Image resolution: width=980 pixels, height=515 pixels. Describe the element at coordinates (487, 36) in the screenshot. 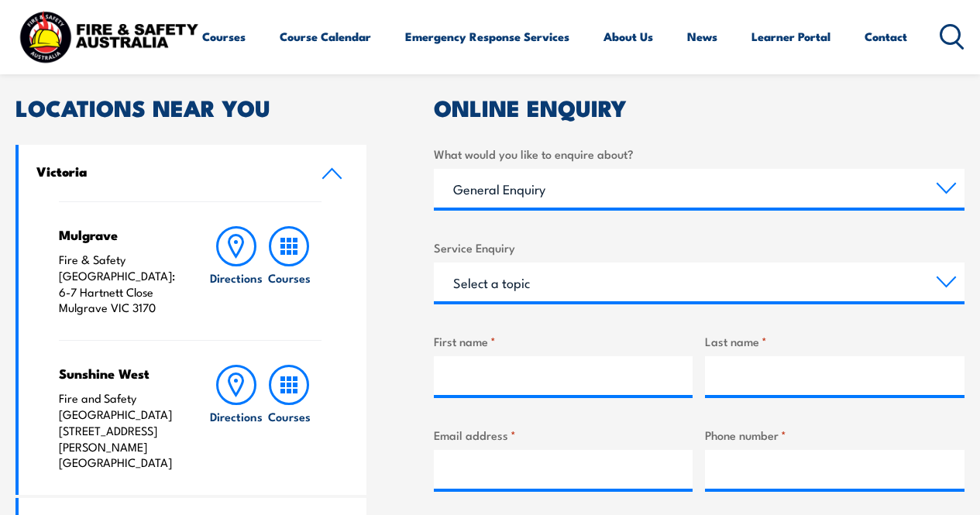

I see `a: Emergency Response Services` at that location.